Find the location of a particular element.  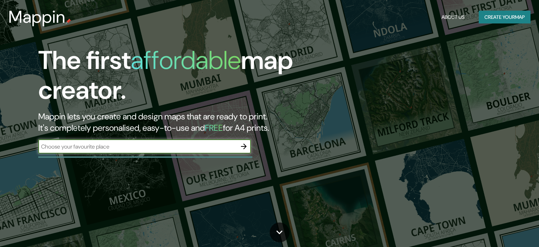

h3: Mappin is located at coordinates (37, 17).